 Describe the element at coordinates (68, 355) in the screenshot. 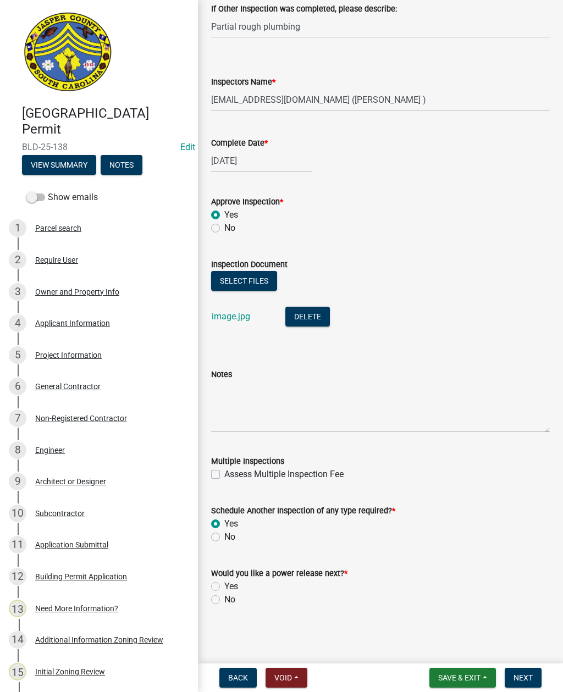

I see `div: Project Information` at that location.